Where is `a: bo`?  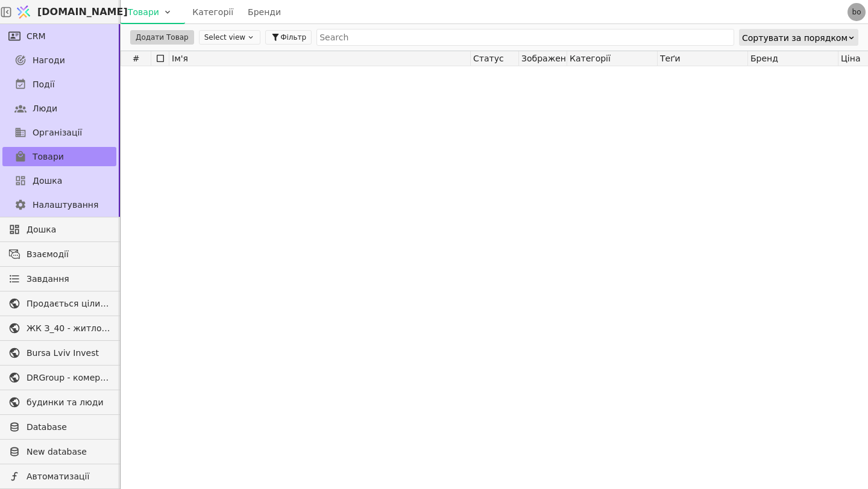 a: bo is located at coordinates (857, 12).